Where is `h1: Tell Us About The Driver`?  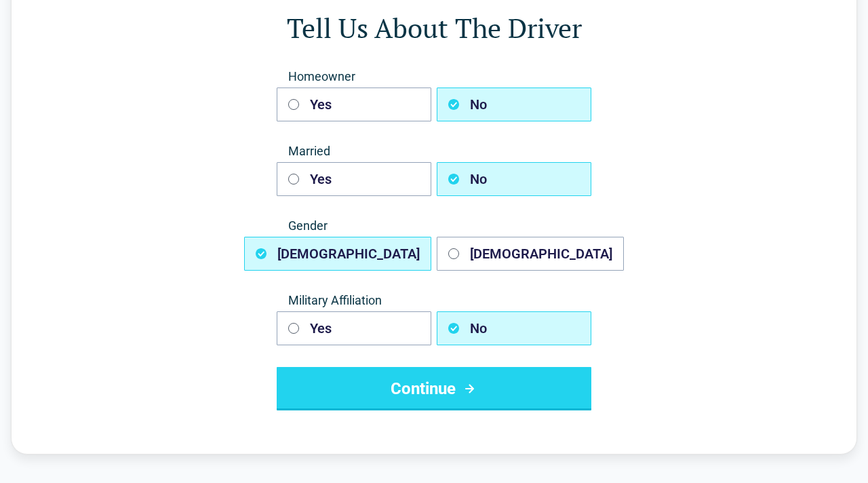 h1: Tell Us About The Driver is located at coordinates (434, 28).